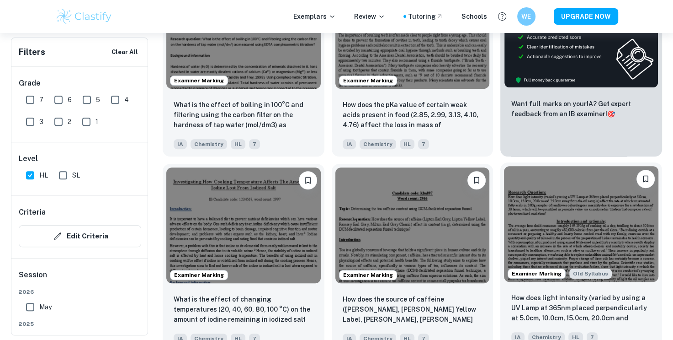  What do you see at coordinates (590, 273) in the screenshot?
I see `span: Old Syllabus` at bounding box center [590, 273].